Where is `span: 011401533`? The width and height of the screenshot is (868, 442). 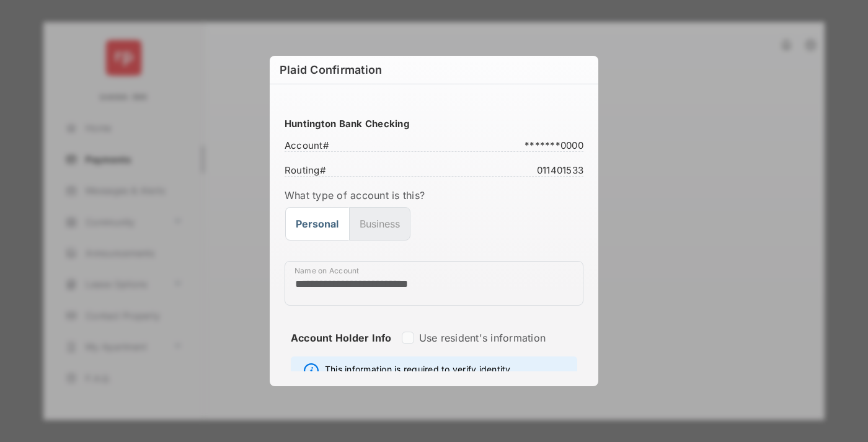
span: 011401533 is located at coordinates (558, 169).